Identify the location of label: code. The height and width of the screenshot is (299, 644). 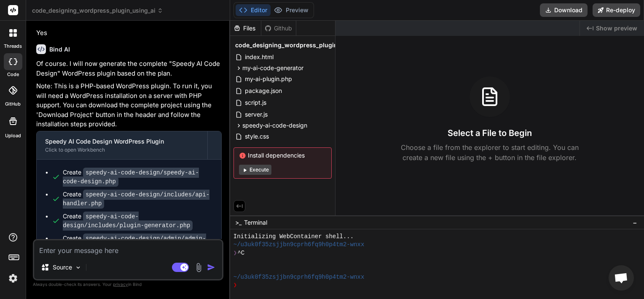
(13, 75).